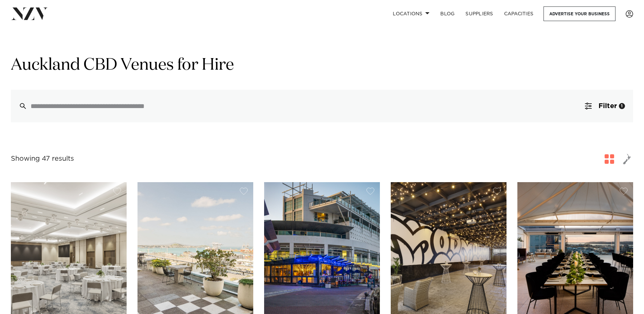 The image size is (644, 314). Describe the element at coordinates (29, 14) in the screenshot. I see `img: nzv-logo.png` at that location.